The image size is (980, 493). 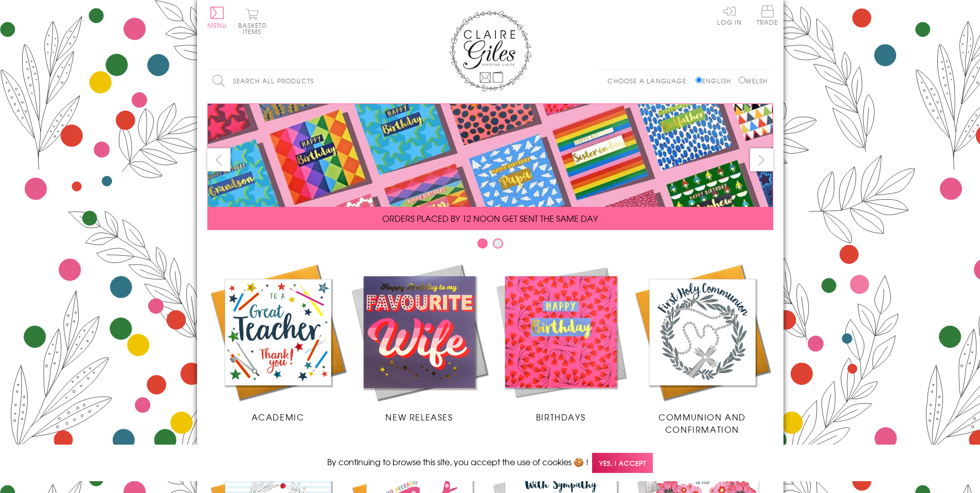 I want to click on a: Birthdays, so click(x=561, y=342).